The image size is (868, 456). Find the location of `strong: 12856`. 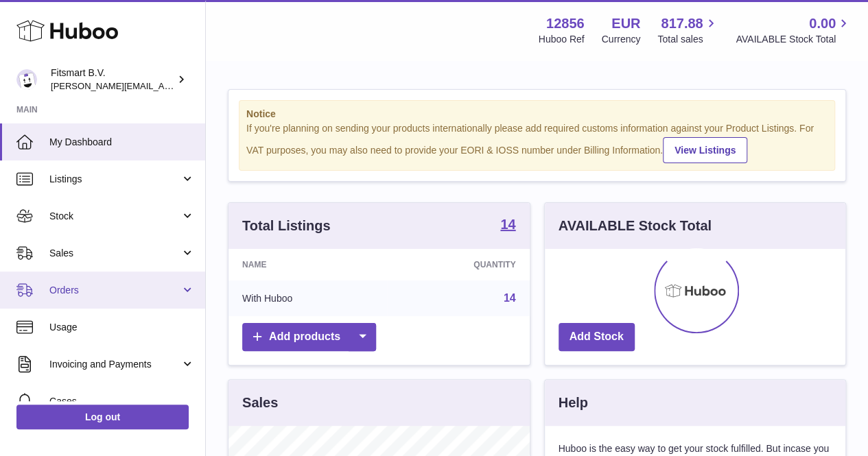

strong: 12856 is located at coordinates (566, 23).